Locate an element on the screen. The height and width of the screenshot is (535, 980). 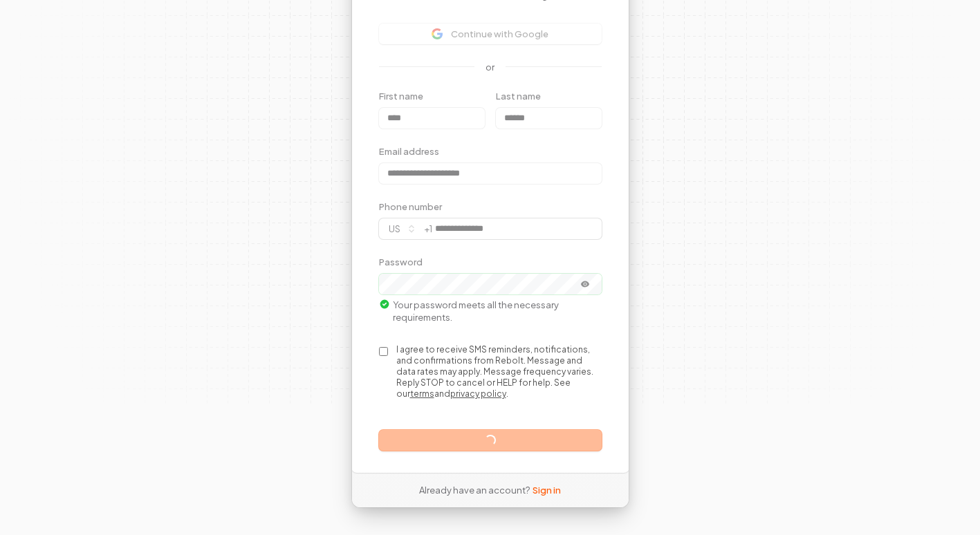
a: terms is located at coordinates (422, 393).